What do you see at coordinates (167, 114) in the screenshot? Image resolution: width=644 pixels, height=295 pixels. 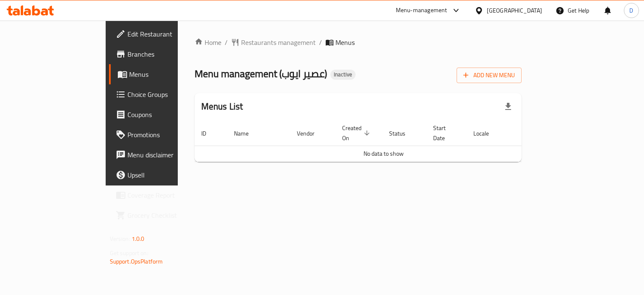 I see `span: Coupons` at bounding box center [167, 114].